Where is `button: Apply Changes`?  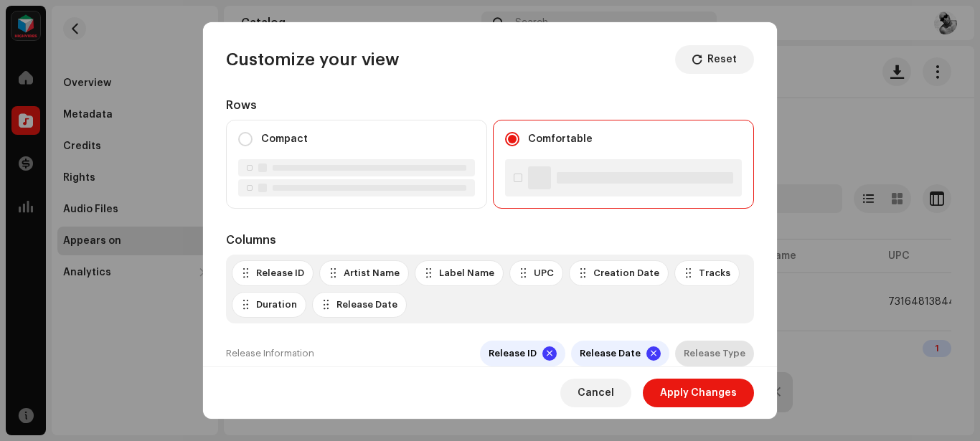 button: Apply Changes is located at coordinates (698, 393).